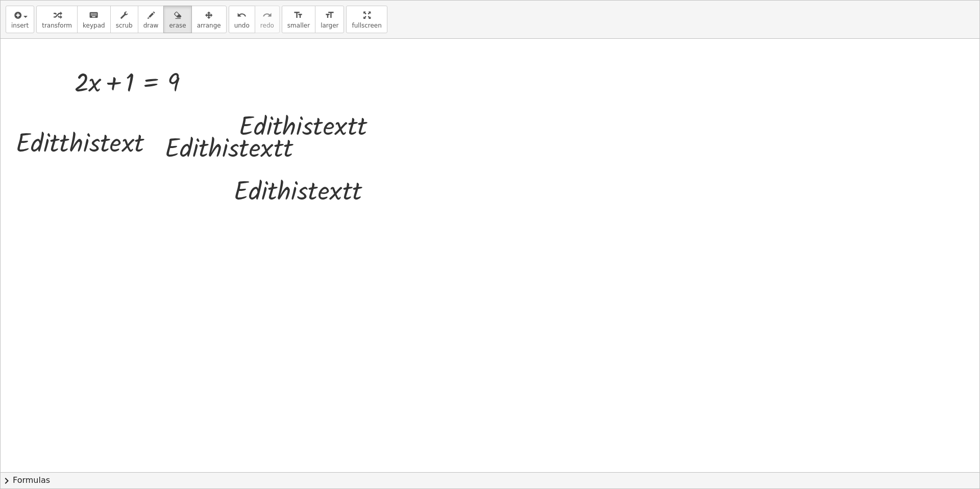  What do you see at coordinates (267, 15) in the screenshot?
I see `i: redo` at bounding box center [267, 15].